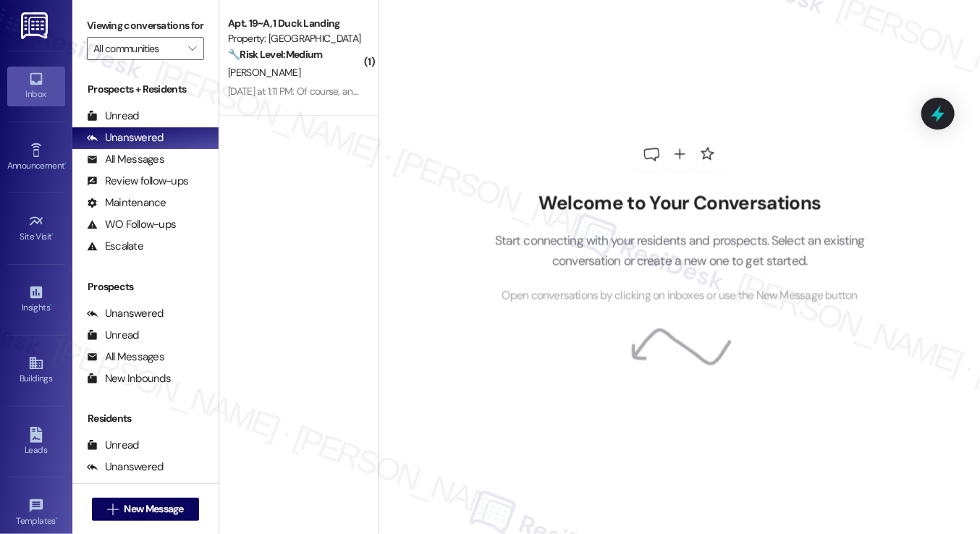 Image resolution: width=980 pixels, height=534 pixels. I want to click on input: All communities, so click(137, 49).